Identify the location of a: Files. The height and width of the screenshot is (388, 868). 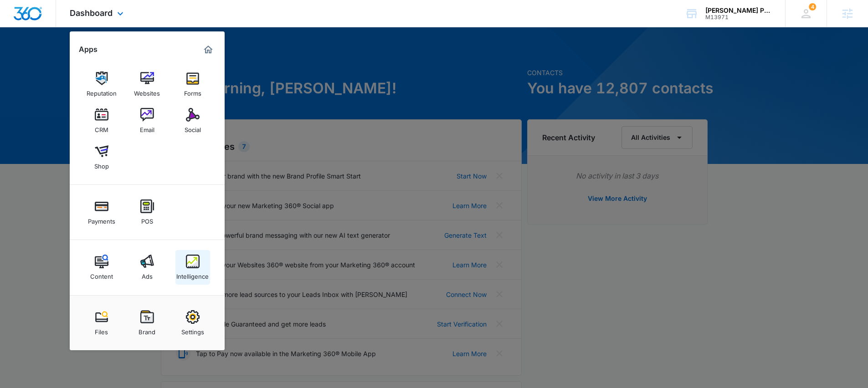
(102, 323).